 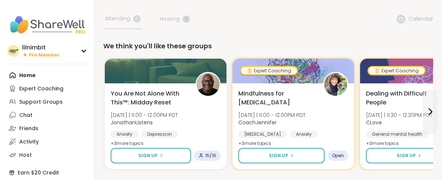 What do you see at coordinates (25, 155) in the screenshot?
I see `div: Host` at bounding box center [25, 155].